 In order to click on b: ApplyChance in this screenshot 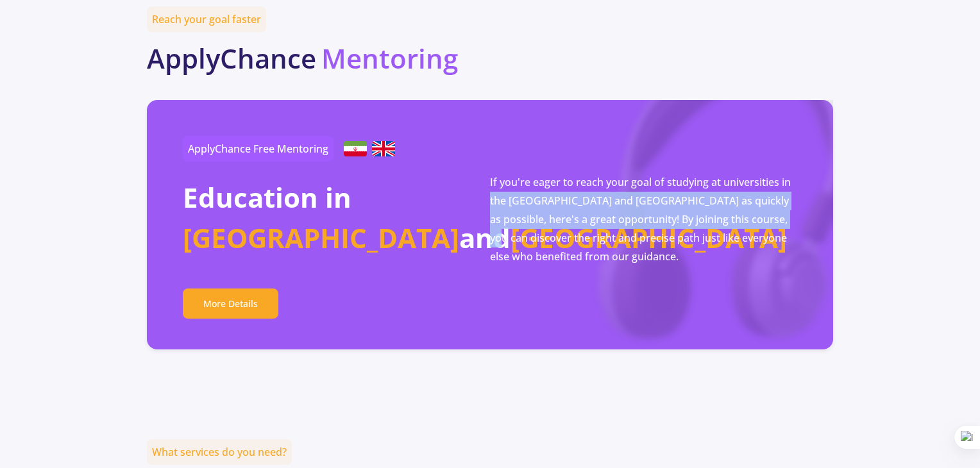, I will do `click(231, 58)`.